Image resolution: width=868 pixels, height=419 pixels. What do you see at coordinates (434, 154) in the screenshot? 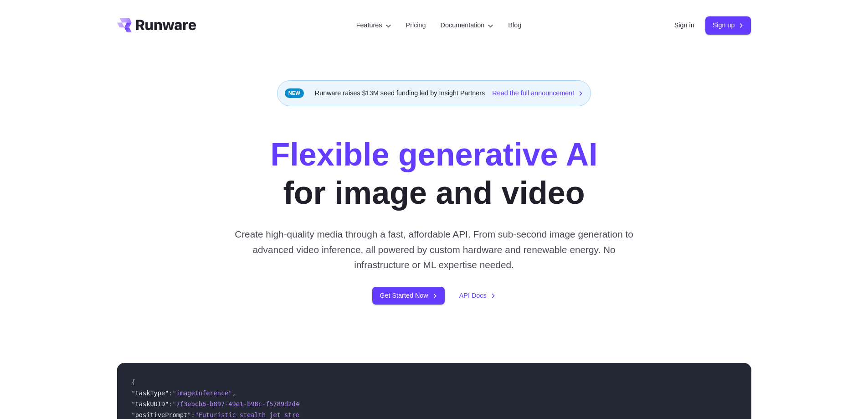
I see `strong: Flexible generative AI` at bounding box center [434, 154].